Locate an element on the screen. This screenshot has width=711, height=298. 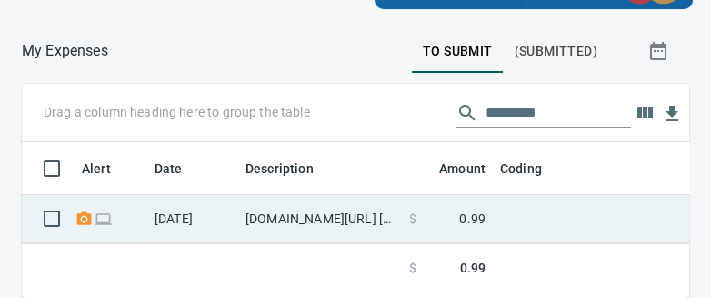
p: Drag a column heading here to group the table is located at coordinates (177, 112).